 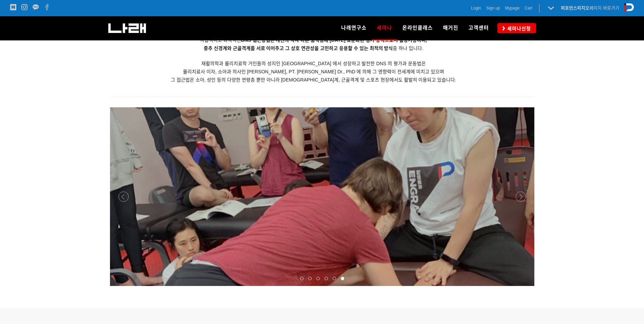 I want to click on span: Mypage, so click(x=512, y=8).